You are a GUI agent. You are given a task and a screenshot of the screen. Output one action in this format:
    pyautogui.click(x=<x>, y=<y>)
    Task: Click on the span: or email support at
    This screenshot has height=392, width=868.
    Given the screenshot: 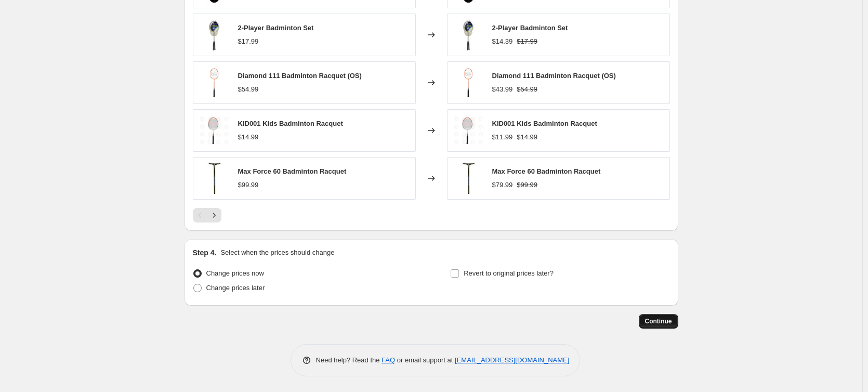 What is the action you would take?
    pyautogui.click(x=425, y=360)
    